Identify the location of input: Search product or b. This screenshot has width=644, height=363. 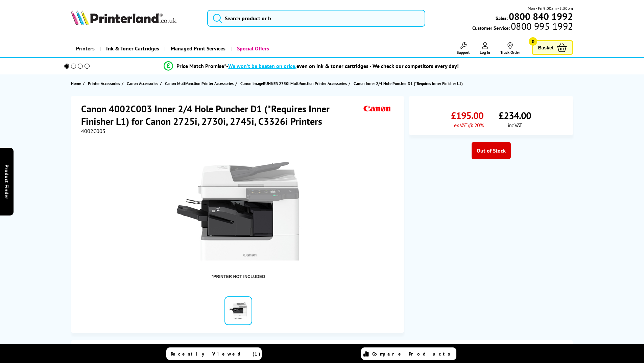
(316, 18).